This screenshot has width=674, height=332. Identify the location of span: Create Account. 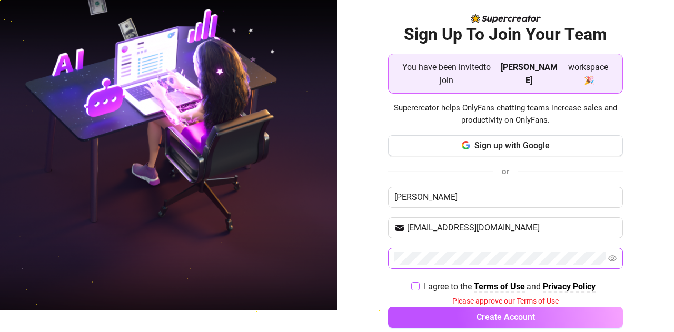
(506, 317).